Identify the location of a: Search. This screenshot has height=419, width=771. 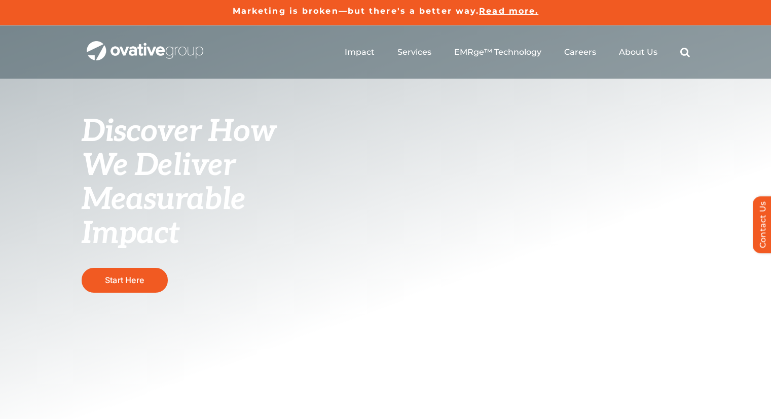
(685, 52).